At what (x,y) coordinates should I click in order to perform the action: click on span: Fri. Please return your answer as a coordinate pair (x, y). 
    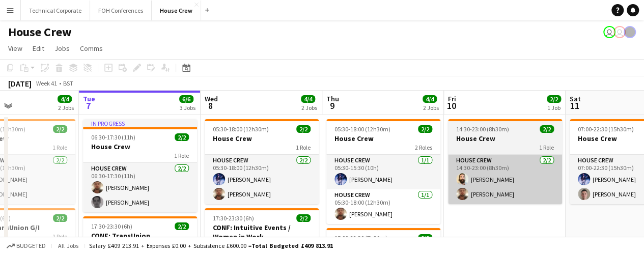
    Looking at the image, I should click on (452, 99).